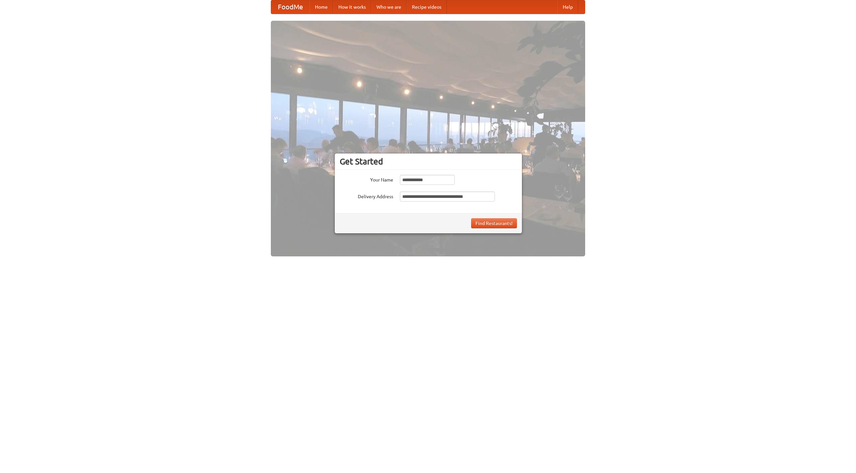 The height and width of the screenshot is (473, 856). Describe the element at coordinates (352, 7) in the screenshot. I see `a: How it works` at that location.